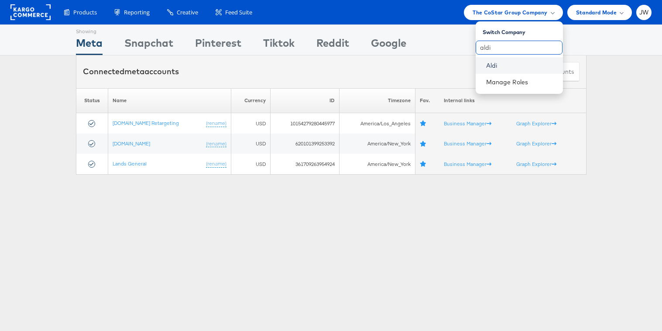 The height and width of the screenshot is (331, 662). Describe the element at coordinates (389, 45) in the screenshot. I see `div: Google` at that location.